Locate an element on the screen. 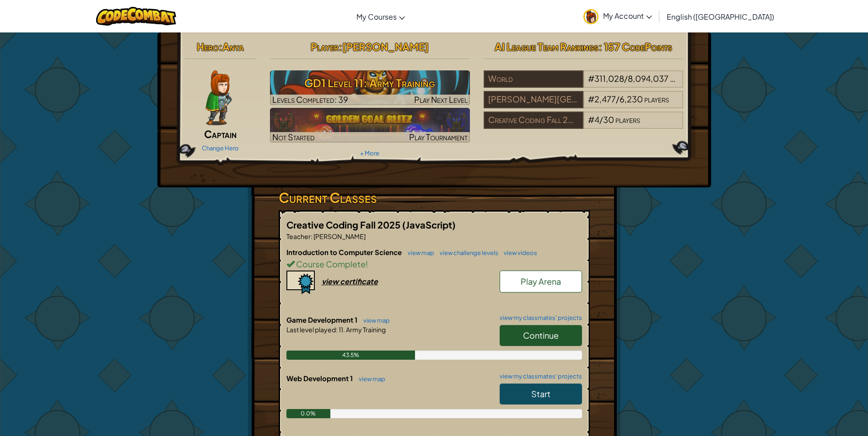 The height and width of the screenshot is (436, 868). span: Player is located at coordinates (325, 47).